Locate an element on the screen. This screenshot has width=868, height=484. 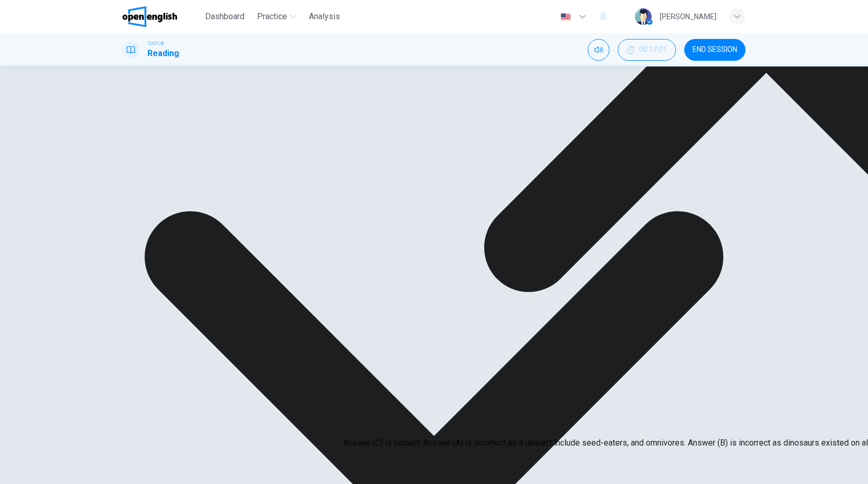
span: Analysis is located at coordinates (324, 16).